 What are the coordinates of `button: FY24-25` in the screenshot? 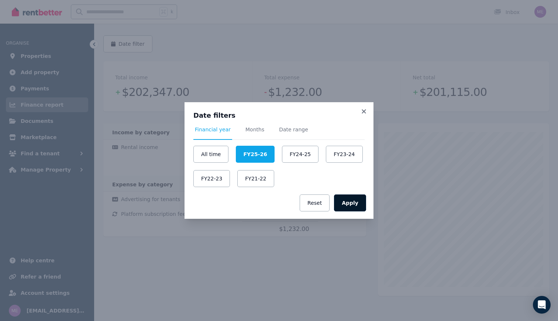 It's located at (300, 154).